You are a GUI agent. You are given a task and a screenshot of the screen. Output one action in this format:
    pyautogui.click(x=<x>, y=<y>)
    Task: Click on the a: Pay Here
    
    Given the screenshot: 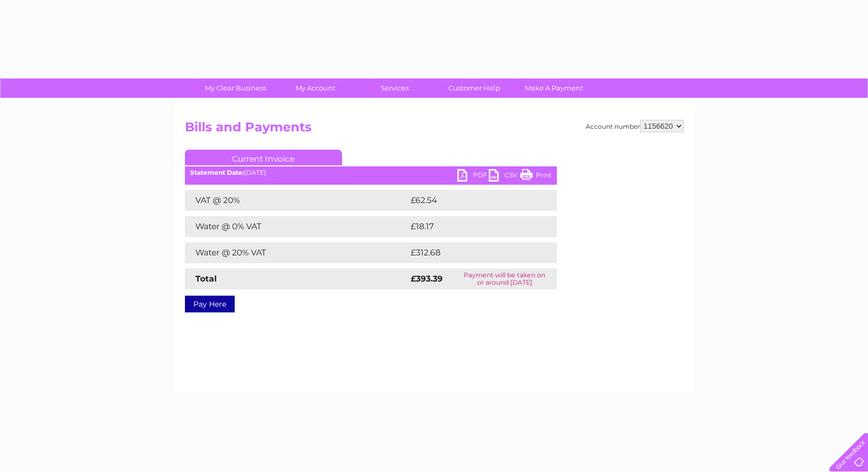 What is the action you would take?
    pyautogui.click(x=209, y=304)
    